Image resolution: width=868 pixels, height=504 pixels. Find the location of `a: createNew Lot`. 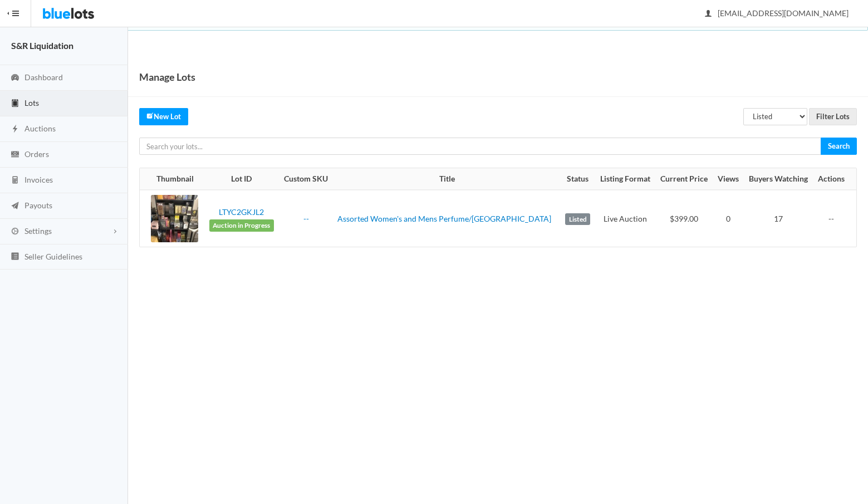

a: createNew Lot is located at coordinates (164, 116).